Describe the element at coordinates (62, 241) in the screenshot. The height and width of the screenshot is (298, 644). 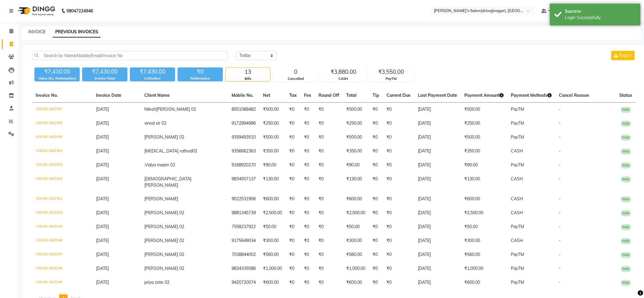
I see `td: V/2025-26/2348` at that location.